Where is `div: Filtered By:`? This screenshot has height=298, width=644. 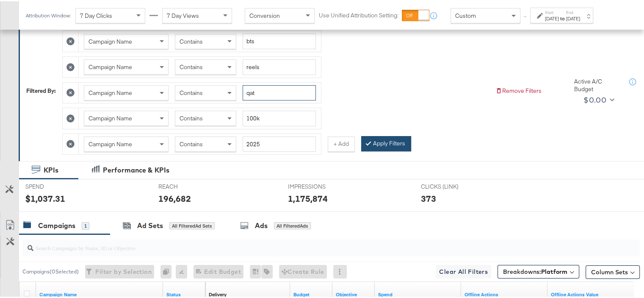
div: Filtered By: is located at coordinates (41, 89).